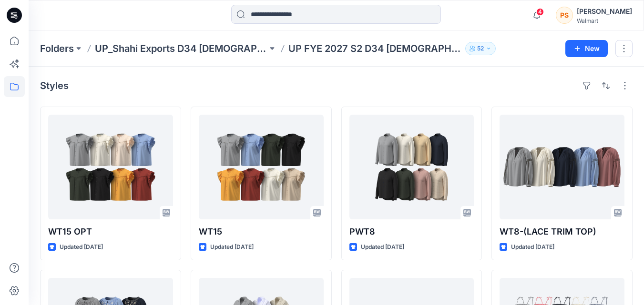 The image size is (644, 305). I want to click on span: 4, so click(540, 12).